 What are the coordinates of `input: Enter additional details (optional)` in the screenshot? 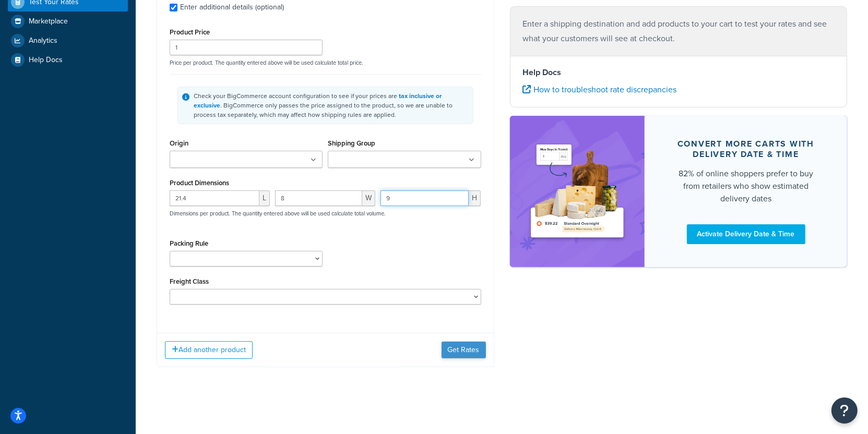 It's located at (173, 8).